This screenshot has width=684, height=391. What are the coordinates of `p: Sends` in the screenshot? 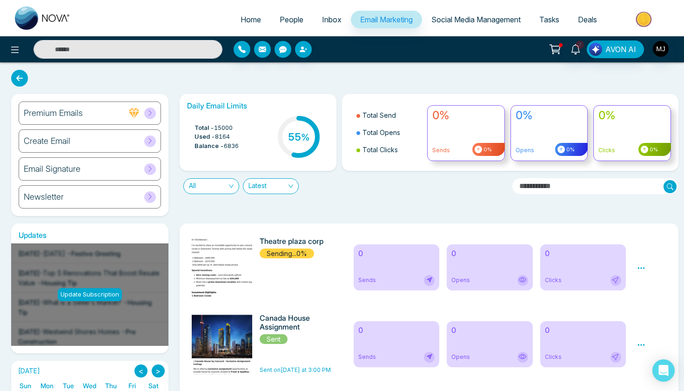 It's located at (466, 150).